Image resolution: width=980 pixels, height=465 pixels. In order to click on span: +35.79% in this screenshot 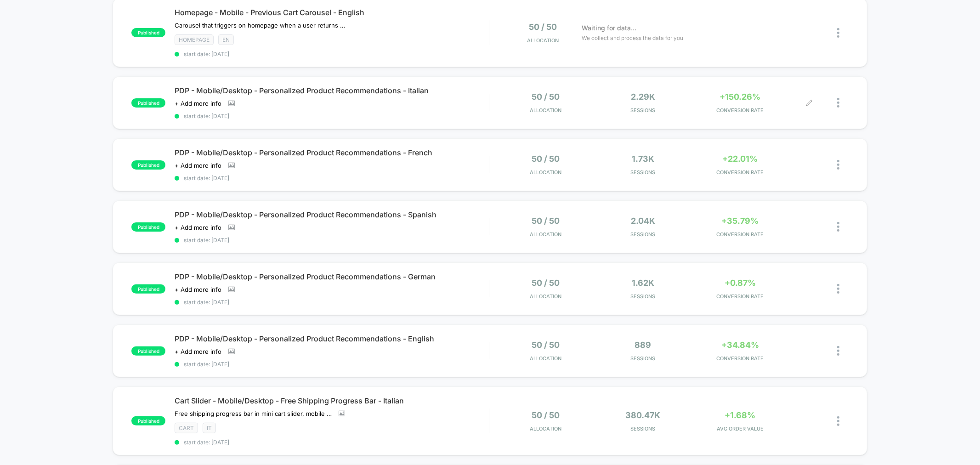, I will do `click(740, 221)`.